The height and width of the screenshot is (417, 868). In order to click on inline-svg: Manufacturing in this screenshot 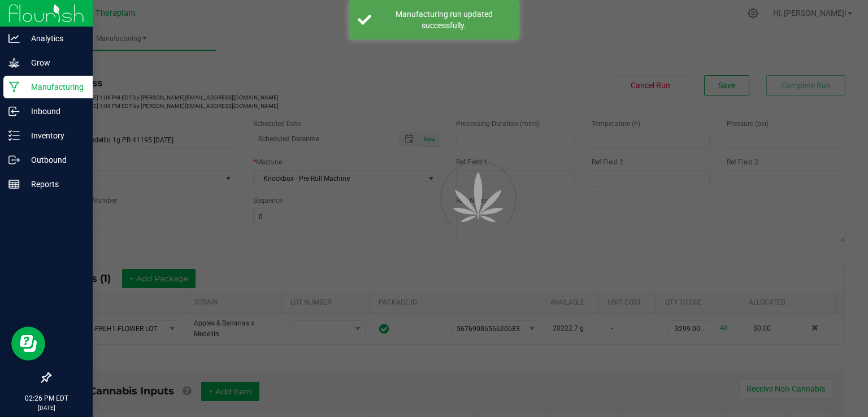, I will do `click(14, 87)`.